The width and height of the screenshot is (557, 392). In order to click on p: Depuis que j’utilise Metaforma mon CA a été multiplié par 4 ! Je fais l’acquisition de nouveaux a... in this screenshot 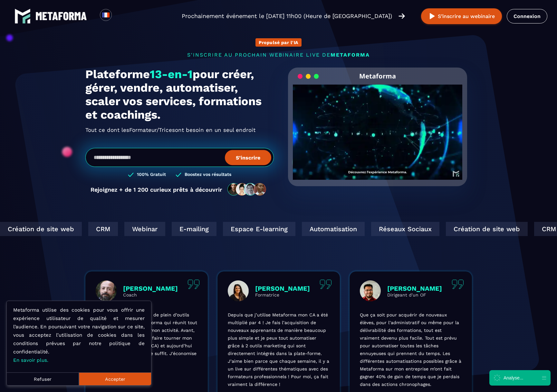, I will do `click(278, 350)`.